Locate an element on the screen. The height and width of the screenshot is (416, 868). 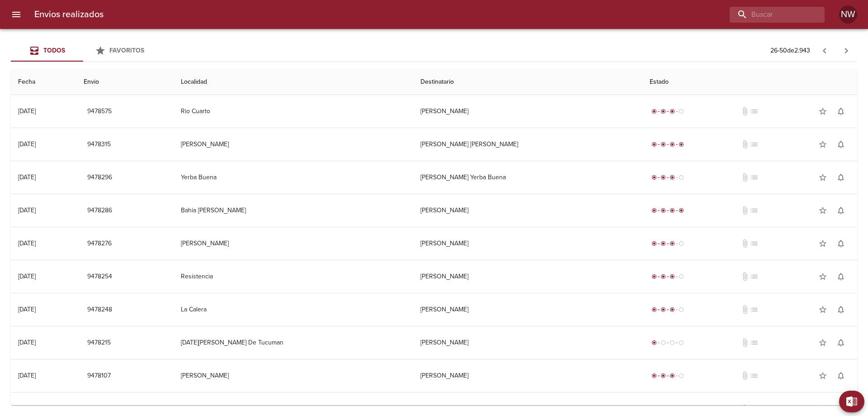
div: Abrir información de usuario is located at coordinates (849, 15).